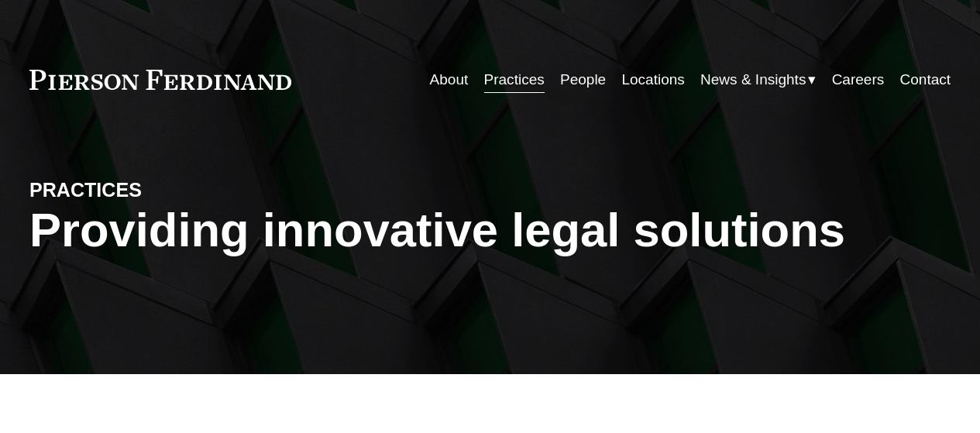 The image size is (980, 433). Describe the element at coordinates (144, 190) in the screenshot. I see `h4: PRACTICES` at that location.